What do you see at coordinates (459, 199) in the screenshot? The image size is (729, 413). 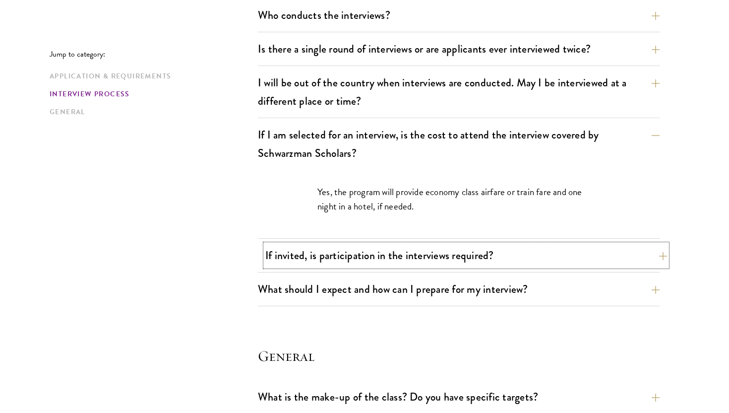 I see `p: Yes, the program will provide economy class airfare or train fare and one night in a hotel, if ne...` at bounding box center [459, 199].